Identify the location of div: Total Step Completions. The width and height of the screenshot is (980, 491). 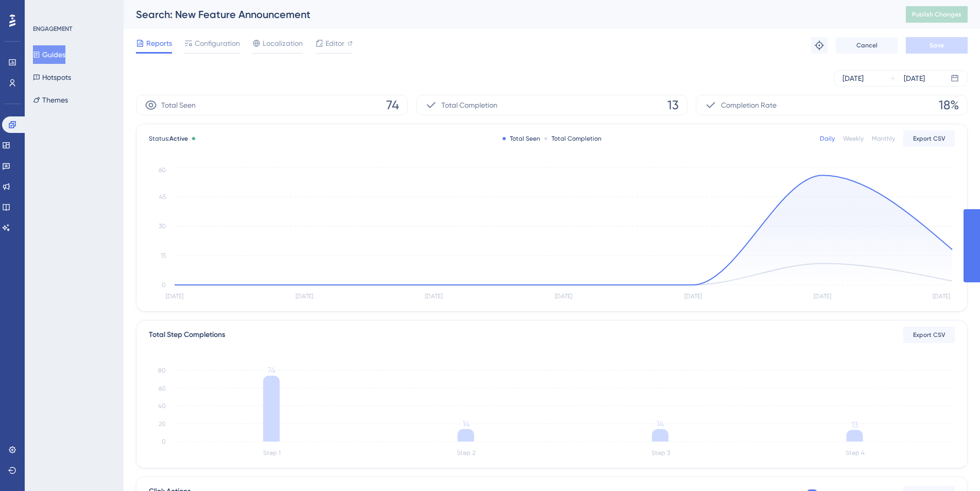
(187, 335).